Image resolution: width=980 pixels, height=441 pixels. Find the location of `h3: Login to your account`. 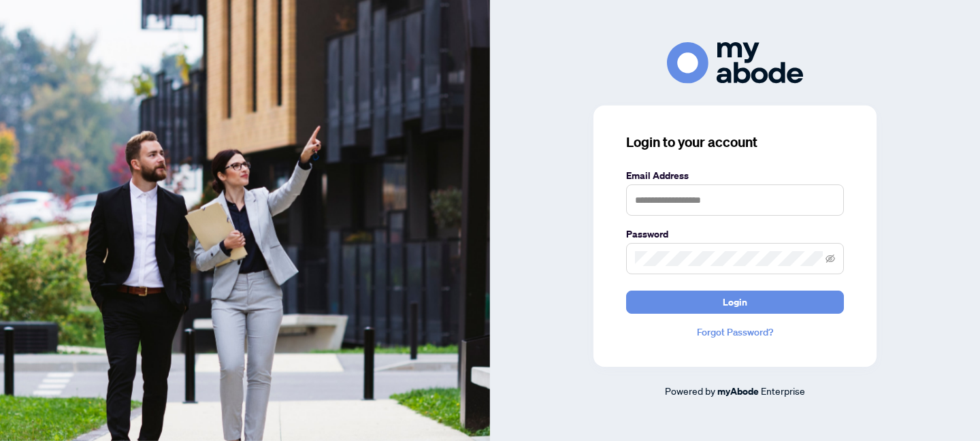

h3: Login to your account is located at coordinates (735, 142).